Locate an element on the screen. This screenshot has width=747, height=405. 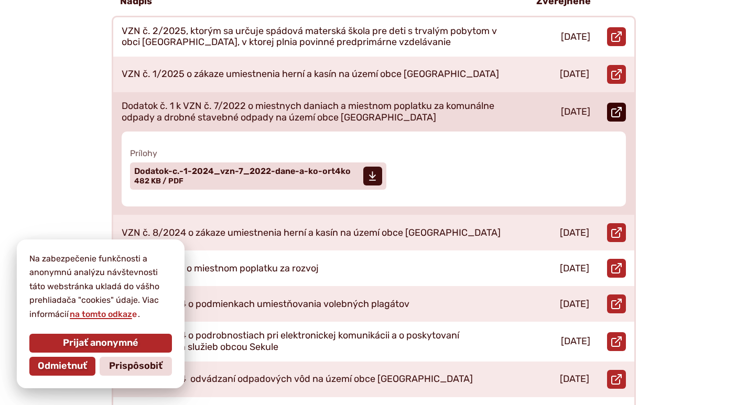
p: VZN č. 7/2024 o miestnom poplatku za rozvoj is located at coordinates (220, 269).